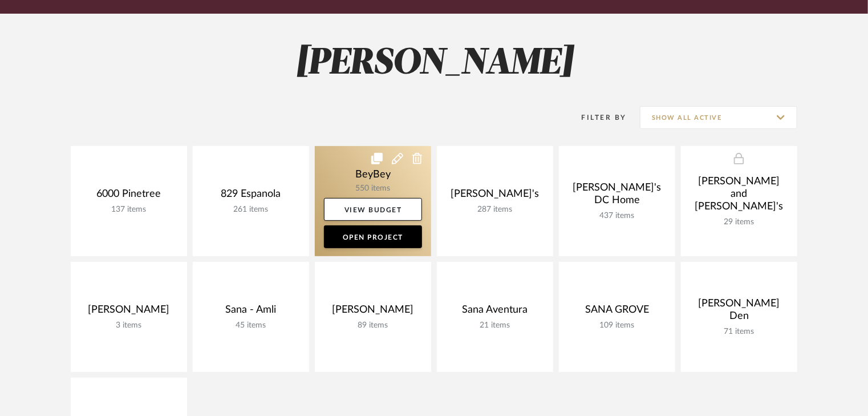 Image resolution: width=868 pixels, height=416 pixels. I want to click on a: View Budget, so click(373, 210).